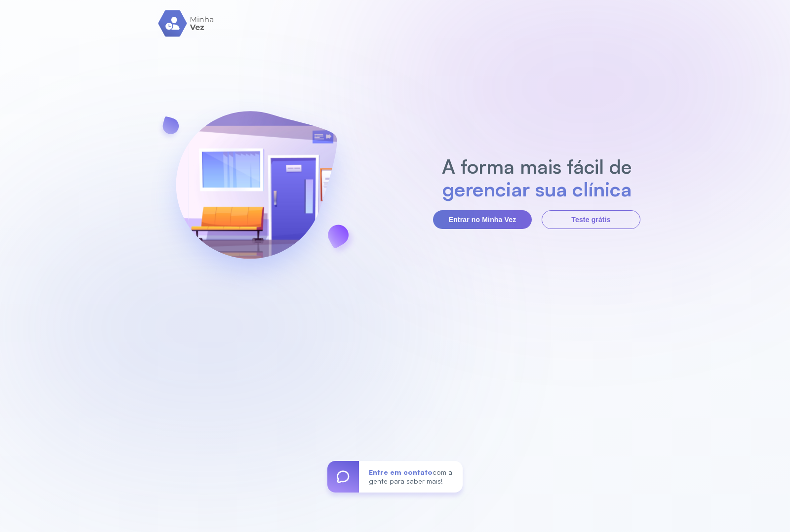 The height and width of the screenshot is (532, 790). I want to click on img: banner-login.svg, so click(256, 192).